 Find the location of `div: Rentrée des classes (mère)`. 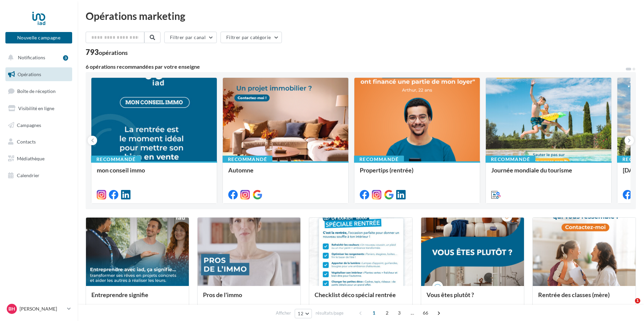

div: Rentrée des classes (mère) is located at coordinates (585, 299).